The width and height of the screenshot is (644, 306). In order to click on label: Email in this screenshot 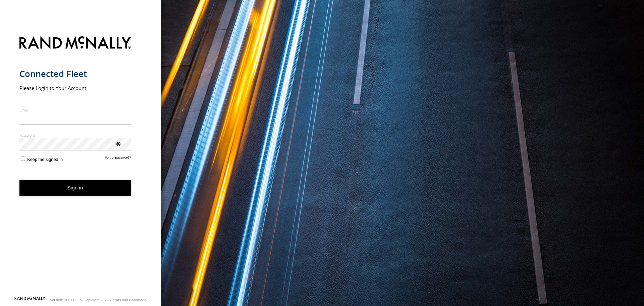, I will do `click(75, 110)`.